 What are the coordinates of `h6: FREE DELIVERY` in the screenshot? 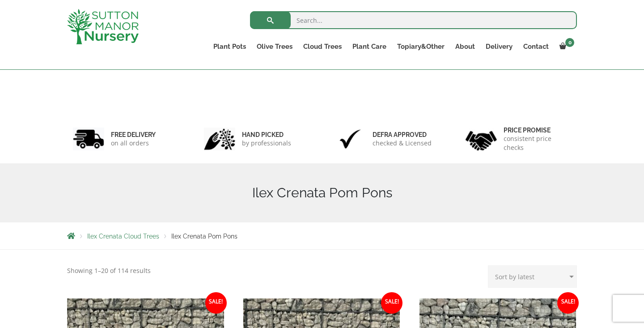 It's located at (133, 135).